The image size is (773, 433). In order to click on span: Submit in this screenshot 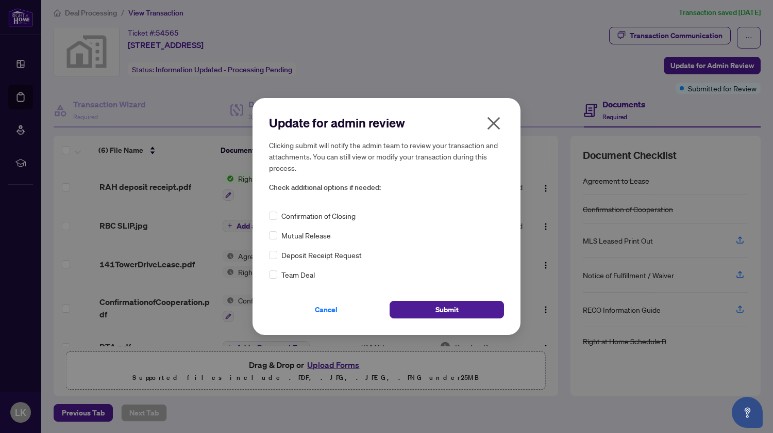, I will do `click(447, 309)`.